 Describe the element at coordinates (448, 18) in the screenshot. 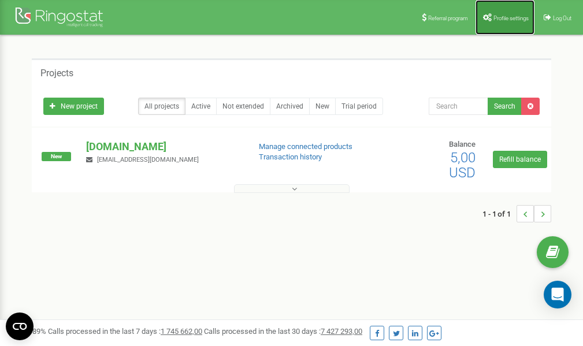

I see `span: Referral program` at that location.